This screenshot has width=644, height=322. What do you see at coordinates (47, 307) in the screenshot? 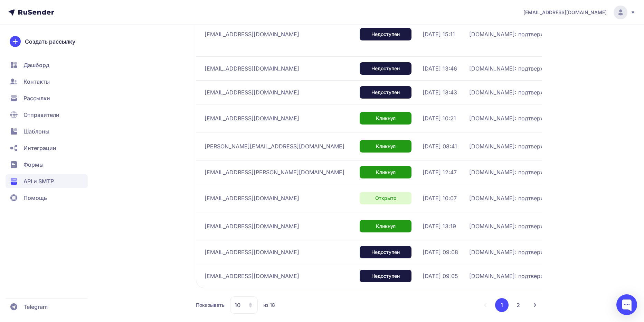
I see `a: Telegram` at bounding box center [47, 307].